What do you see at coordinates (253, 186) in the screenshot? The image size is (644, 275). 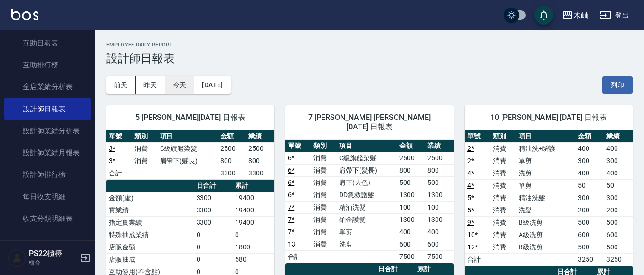 I see `th: 累計` at bounding box center [253, 186].